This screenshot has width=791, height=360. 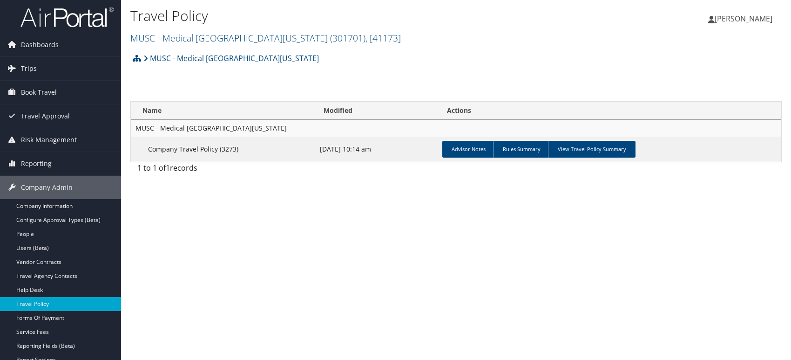 What do you see at coordinates (36, 163) in the screenshot?
I see `span: Reporting` at bounding box center [36, 163].